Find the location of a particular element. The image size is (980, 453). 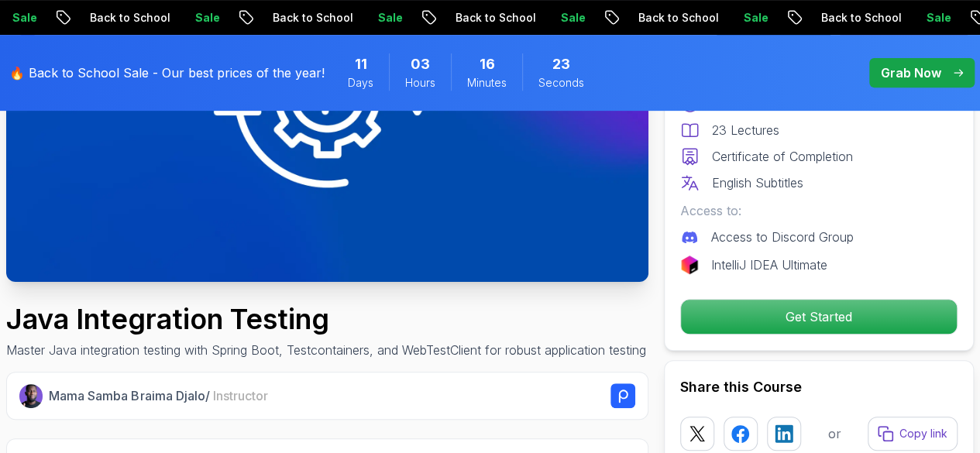

img: jetbrains logo is located at coordinates (689, 265).